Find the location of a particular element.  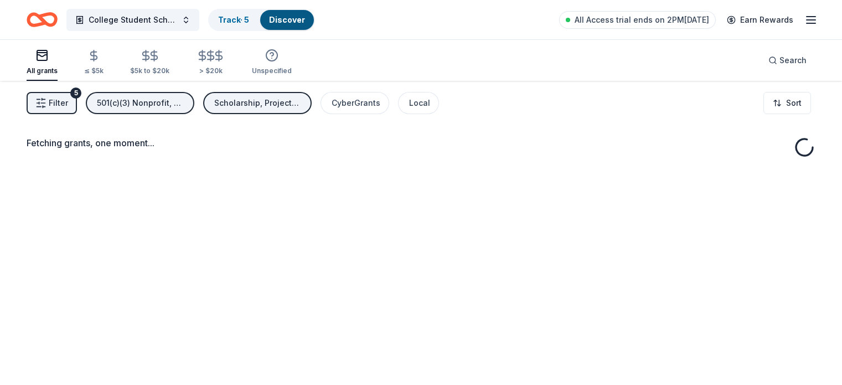

div: Scholarship, Projects & programming, Education is located at coordinates (259, 103).